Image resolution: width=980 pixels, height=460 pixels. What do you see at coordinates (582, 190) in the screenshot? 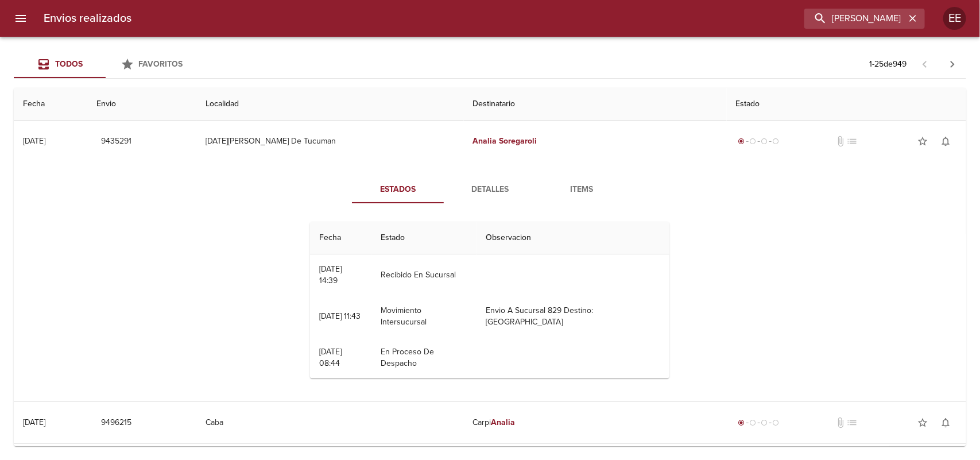
I see `span: Items` at bounding box center [582, 190].